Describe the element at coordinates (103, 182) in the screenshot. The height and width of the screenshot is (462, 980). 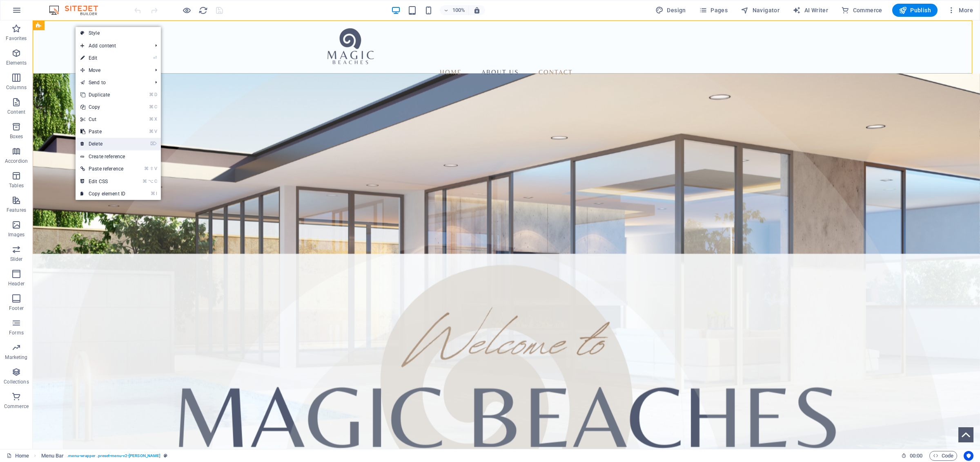
I see `a: ⌘⌥CEdit CSS` at that location.